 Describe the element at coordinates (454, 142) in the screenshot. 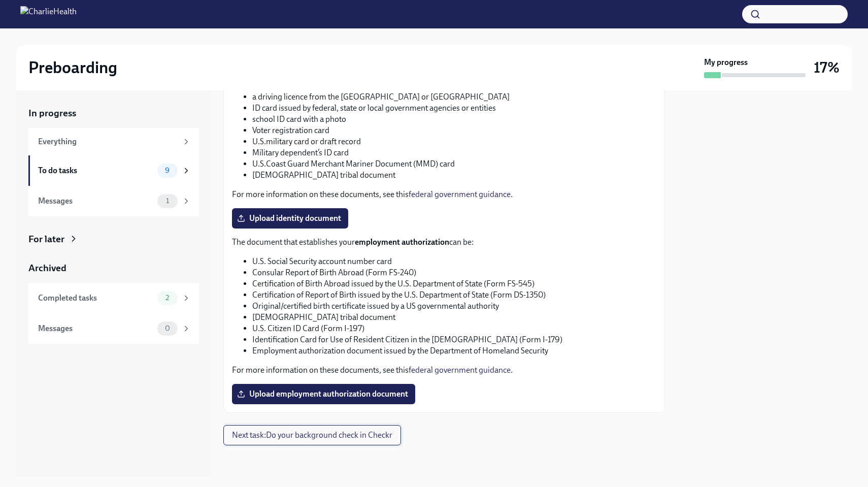

I see `li: U.S.military card or draft record` at that location.